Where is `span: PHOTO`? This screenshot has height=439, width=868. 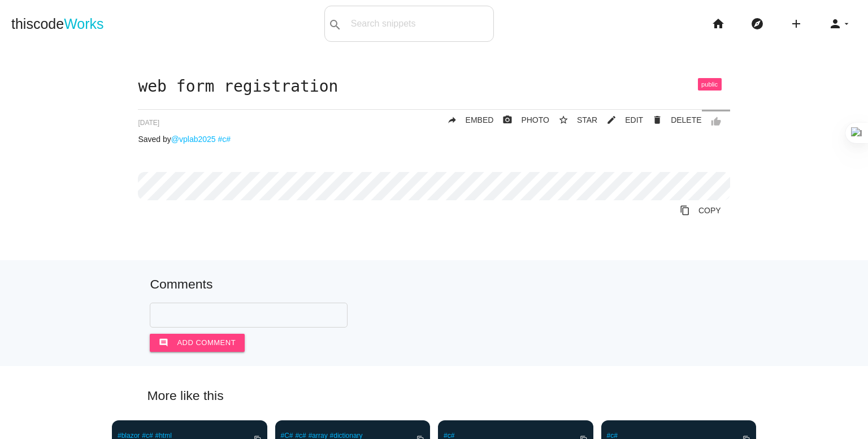
span: PHOTO is located at coordinates (535, 120).